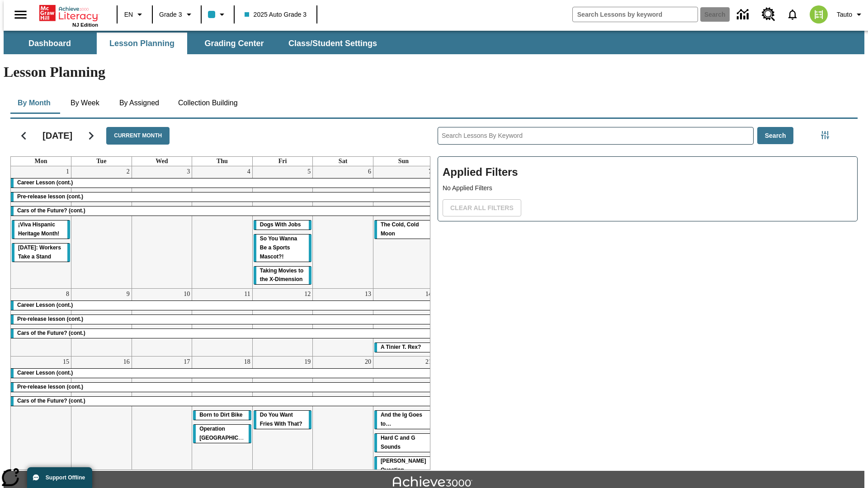 Image resolution: width=868 pixels, height=488 pixels. What do you see at coordinates (234, 43) in the screenshot?
I see `span: Grading Center` at bounding box center [234, 43].